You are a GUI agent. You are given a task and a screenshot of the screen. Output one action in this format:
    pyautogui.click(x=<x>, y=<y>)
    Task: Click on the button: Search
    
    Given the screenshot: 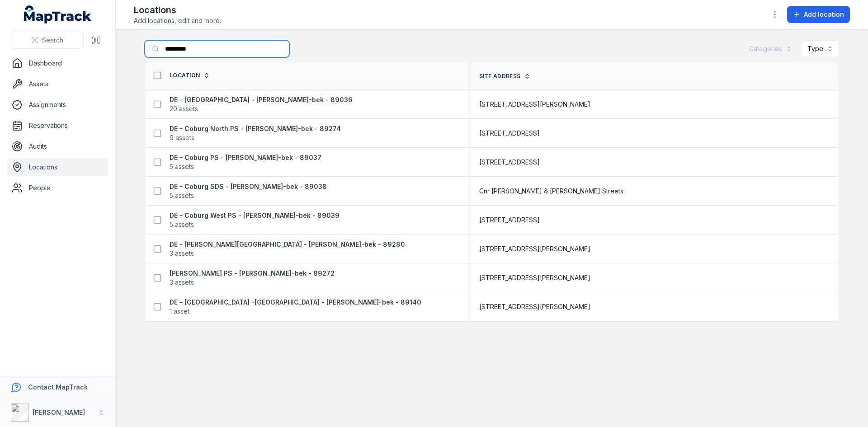 What is the action you would take?
    pyautogui.click(x=47, y=40)
    